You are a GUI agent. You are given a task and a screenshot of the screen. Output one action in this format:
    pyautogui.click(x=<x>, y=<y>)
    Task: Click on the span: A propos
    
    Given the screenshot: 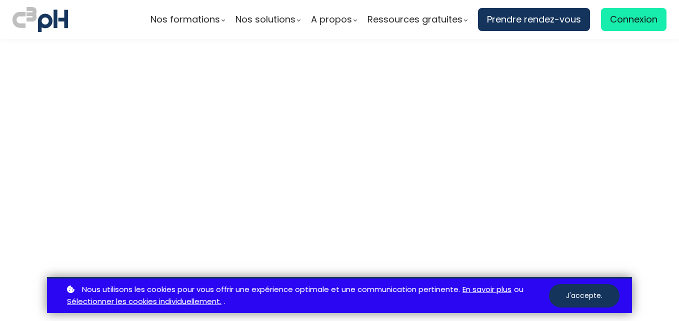 What is the action you would take?
    pyautogui.click(x=332, y=20)
    